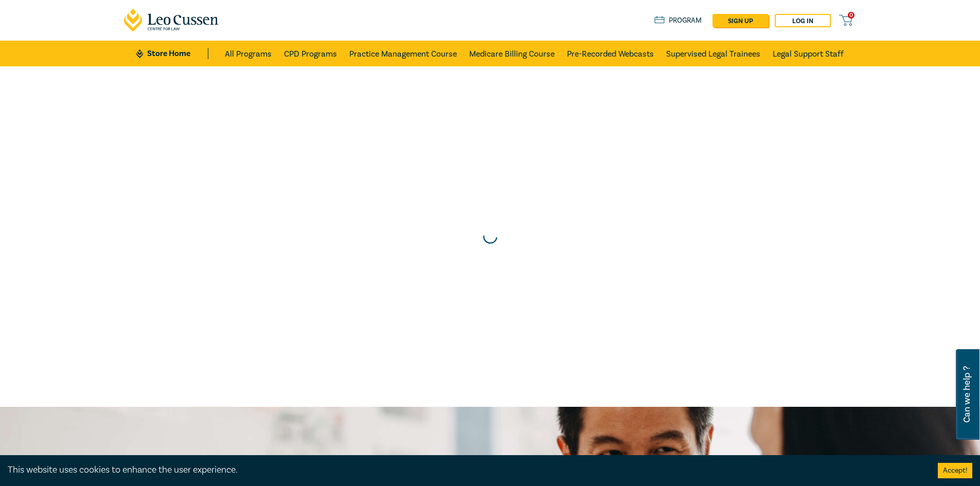  What do you see at coordinates (310, 54) in the screenshot?
I see `a: CPD Programs` at bounding box center [310, 54].